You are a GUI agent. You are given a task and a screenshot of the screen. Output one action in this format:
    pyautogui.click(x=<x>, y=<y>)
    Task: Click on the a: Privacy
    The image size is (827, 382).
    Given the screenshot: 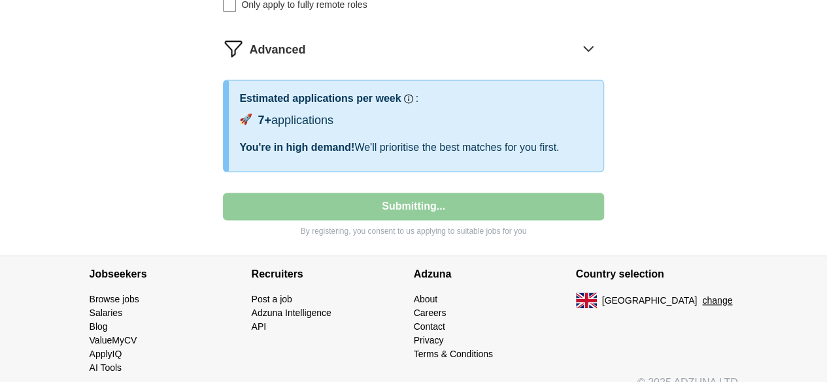 What is the action you would take?
    pyautogui.click(x=429, y=340)
    